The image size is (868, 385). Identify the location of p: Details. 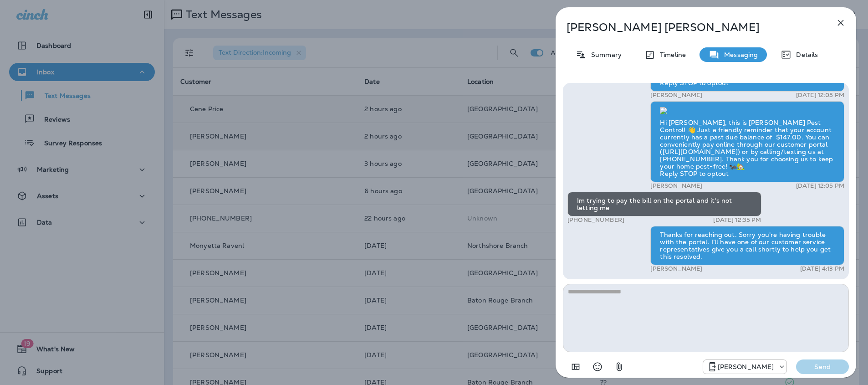
(804, 54).